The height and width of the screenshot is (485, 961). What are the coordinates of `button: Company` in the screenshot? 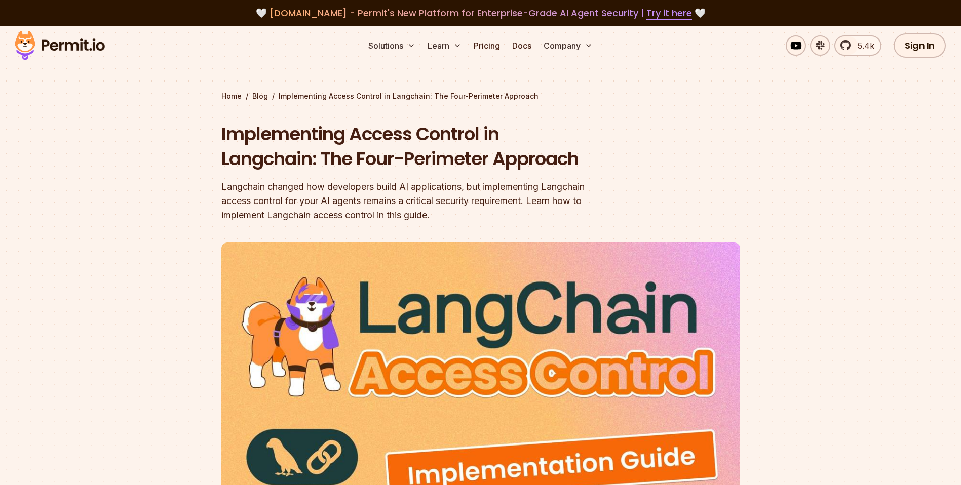 It's located at (568, 46).